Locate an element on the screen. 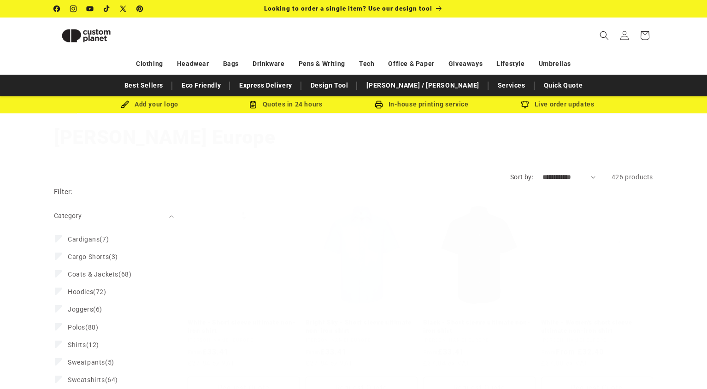 This screenshot has height=389, width=707. div: Quotes in 24 hours is located at coordinates (285, 104).